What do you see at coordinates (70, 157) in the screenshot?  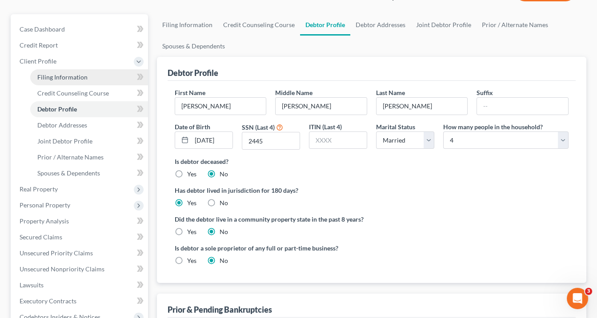 I see `span: Prior / Alternate Names` at bounding box center [70, 157].